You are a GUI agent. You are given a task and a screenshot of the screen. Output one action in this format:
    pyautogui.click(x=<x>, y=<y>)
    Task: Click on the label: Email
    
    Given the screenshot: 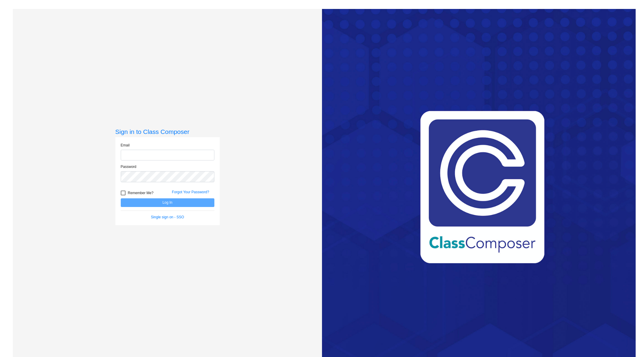 What is the action you would take?
    pyautogui.click(x=125, y=145)
    